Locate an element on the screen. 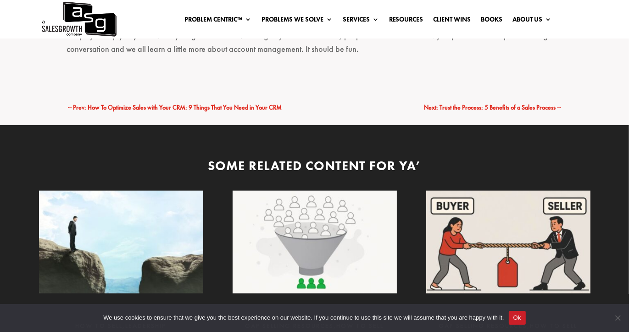 The height and width of the screenshot is (332, 629). a: Next: Trust the Process: 5 Benefits of a Sales Process→ is located at coordinates (493, 108).